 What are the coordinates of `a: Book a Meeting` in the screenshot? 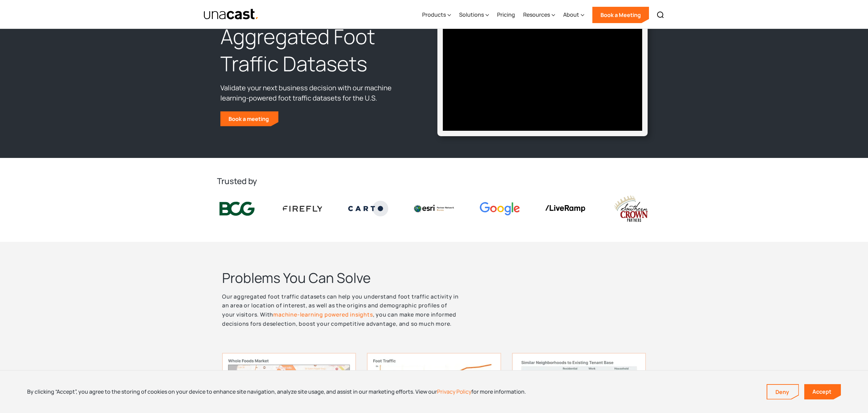 It's located at (621, 15).